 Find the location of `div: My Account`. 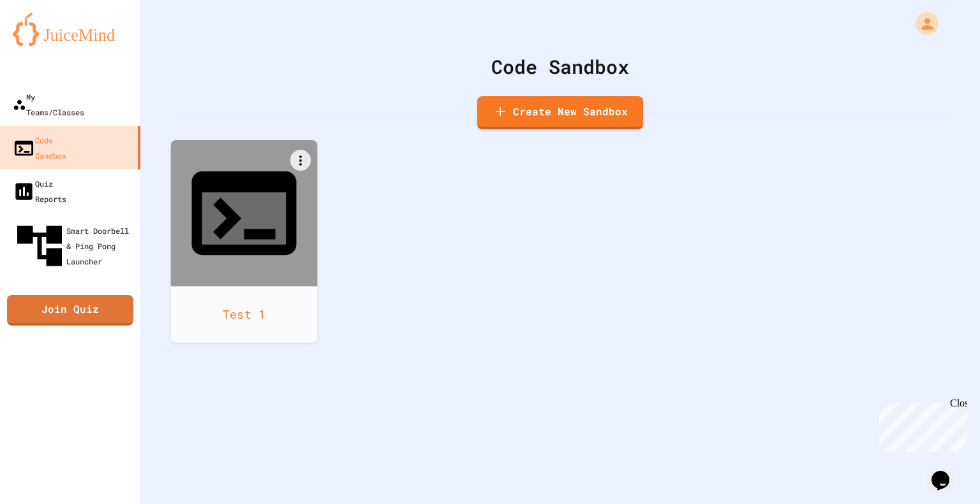

div: My Account is located at coordinates (921, 24).